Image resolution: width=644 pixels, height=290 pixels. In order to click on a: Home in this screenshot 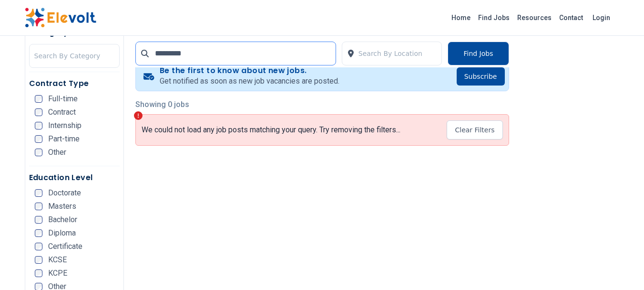, I will do `click(461, 18)`.